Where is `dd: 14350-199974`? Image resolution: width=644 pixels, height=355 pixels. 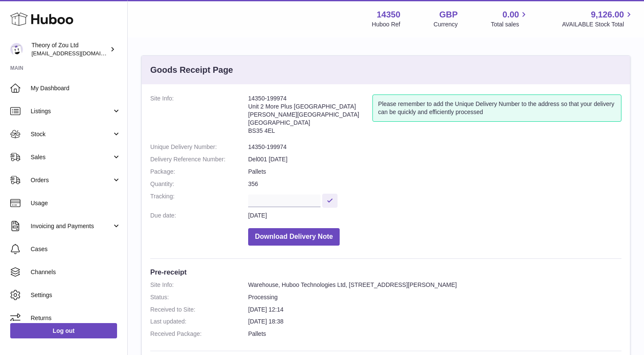
dd: 14350-199974 is located at coordinates (434, 147).